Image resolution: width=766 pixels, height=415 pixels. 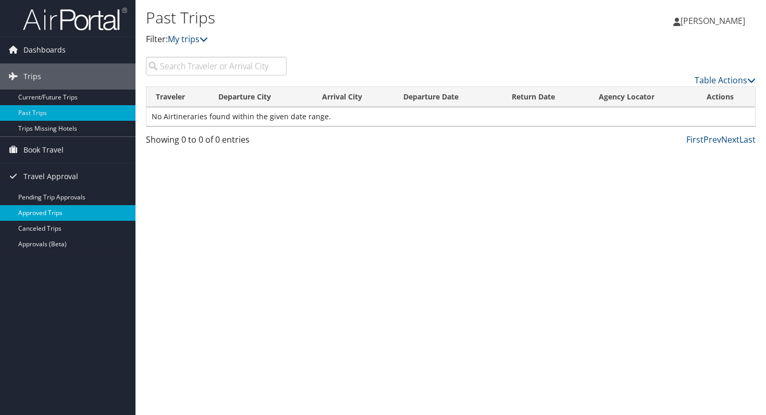 I want to click on th: Agency Locator: activate to sort column ascending, so click(x=643, y=97).